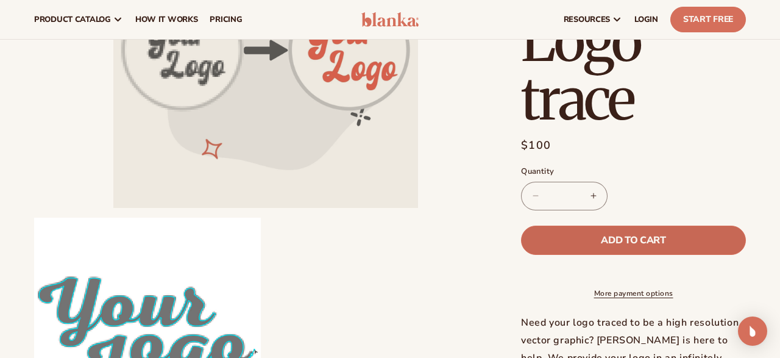 The height and width of the screenshot is (358, 780). I want to click on span: Add to cart, so click(633, 240).